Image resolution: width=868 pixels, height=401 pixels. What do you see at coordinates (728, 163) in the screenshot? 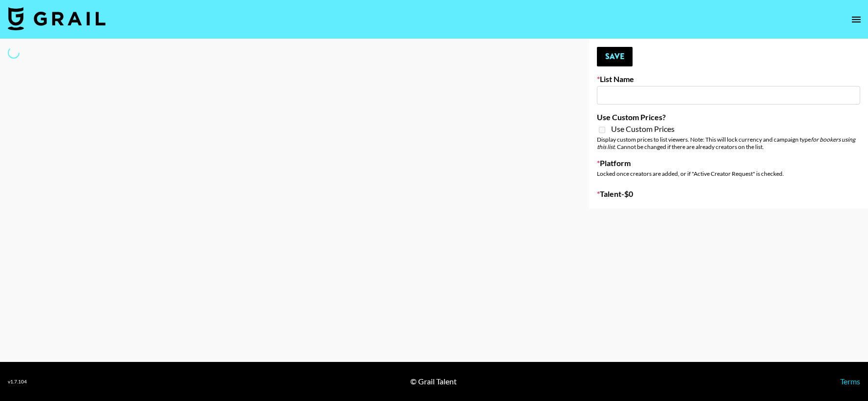
I see `label: Platform` at bounding box center [728, 163].